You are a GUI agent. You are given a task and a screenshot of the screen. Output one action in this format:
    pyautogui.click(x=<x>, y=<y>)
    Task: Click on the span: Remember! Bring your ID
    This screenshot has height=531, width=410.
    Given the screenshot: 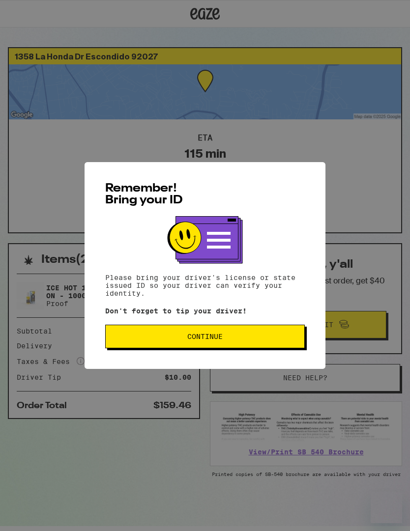 What is the action you would take?
    pyautogui.click(x=144, y=195)
    